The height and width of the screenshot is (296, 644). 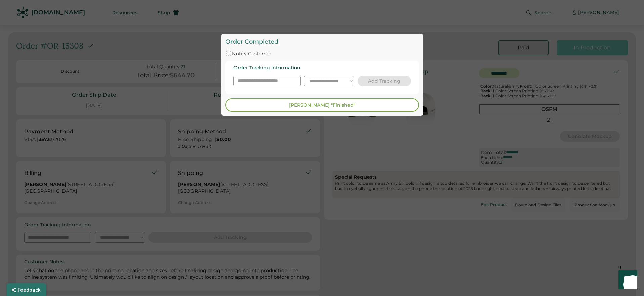 What do you see at coordinates (384, 81) in the screenshot?
I see `button: Add Tracking` at bounding box center [384, 81].